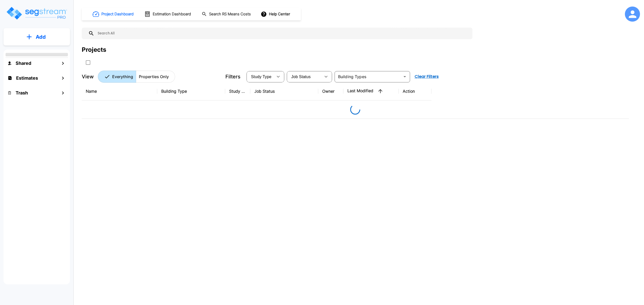 The height and width of the screenshot is (305, 644). Describe the element at coordinates (331, 91) in the screenshot. I see `th: Owner` at that location.